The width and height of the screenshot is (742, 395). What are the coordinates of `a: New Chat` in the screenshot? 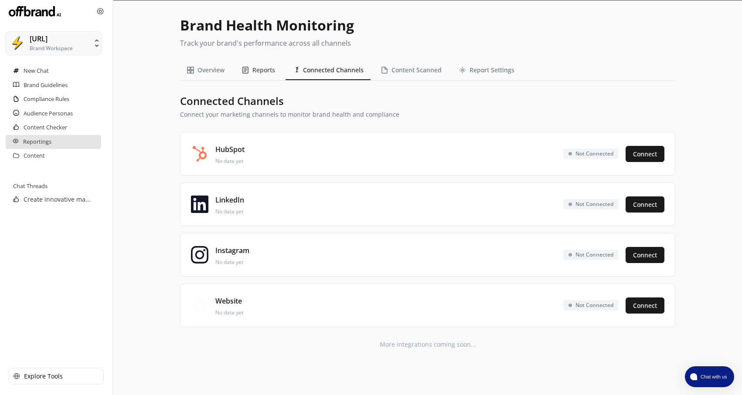 It's located at (36, 71).